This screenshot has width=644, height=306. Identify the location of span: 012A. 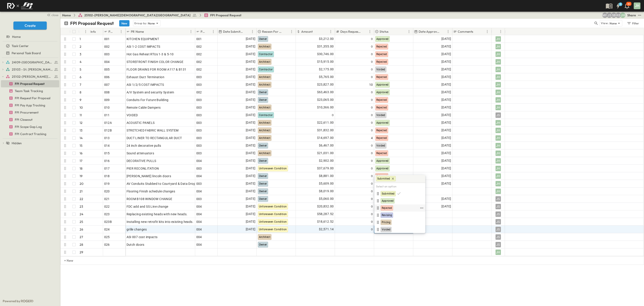
(108, 123).